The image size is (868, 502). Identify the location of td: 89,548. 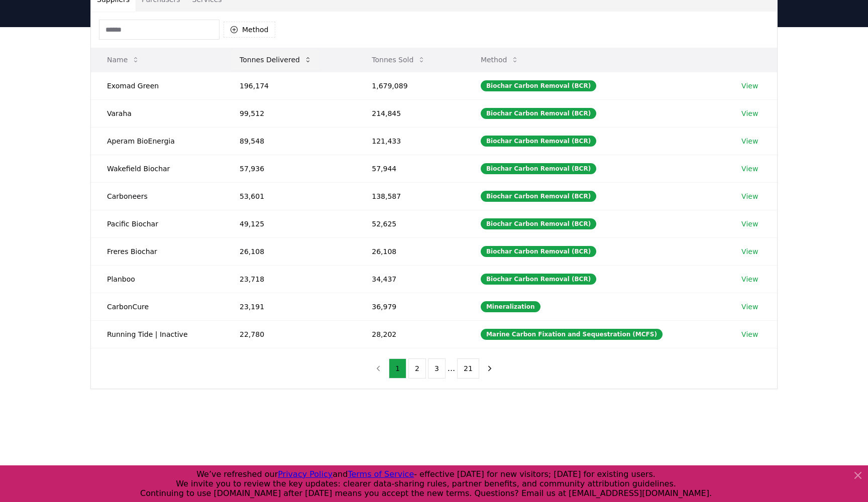
(289, 140).